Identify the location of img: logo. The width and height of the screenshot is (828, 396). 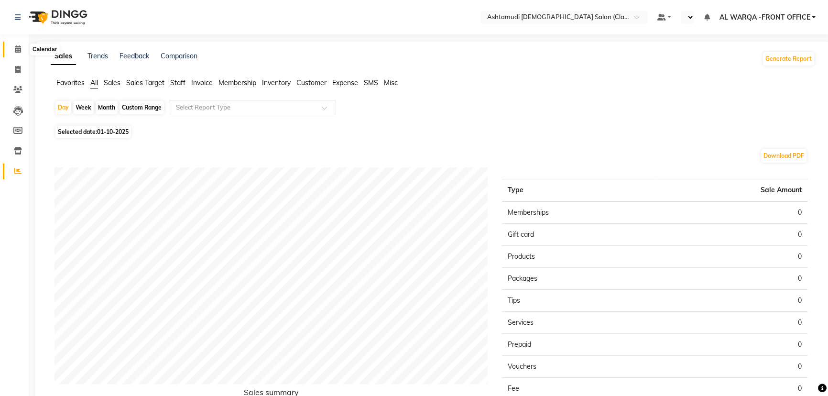
(57, 17).